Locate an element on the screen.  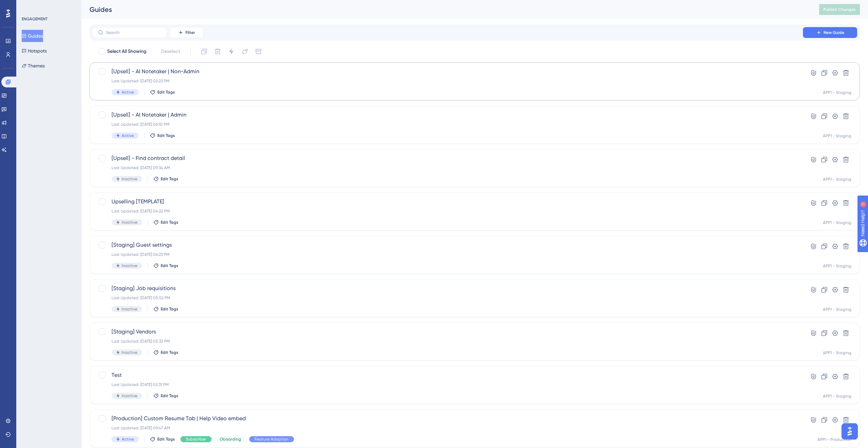
span: Feature Adoption is located at coordinates (272, 439).